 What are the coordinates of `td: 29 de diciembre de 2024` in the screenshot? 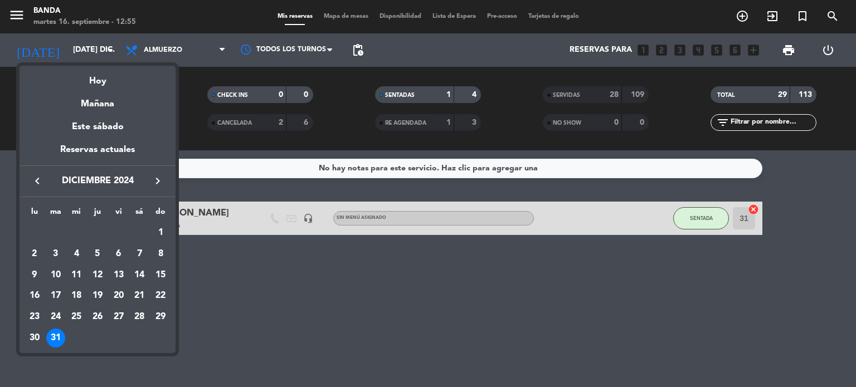 It's located at (160, 317).